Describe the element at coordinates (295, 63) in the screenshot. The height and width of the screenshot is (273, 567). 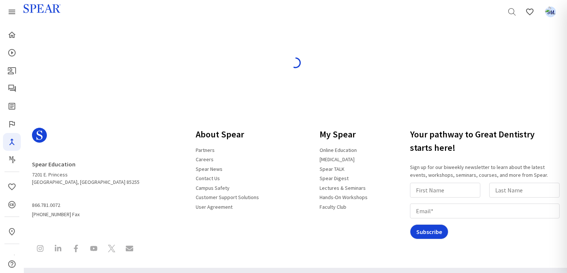
I see `img: spinner-blue.svg` at that location.